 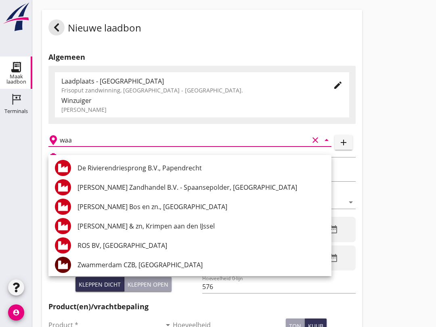 What do you see at coordinates (202, 306) in the screenshot?
I see `h2: Product(en)/vrachtbepaling` at bounding box center [202, 306].